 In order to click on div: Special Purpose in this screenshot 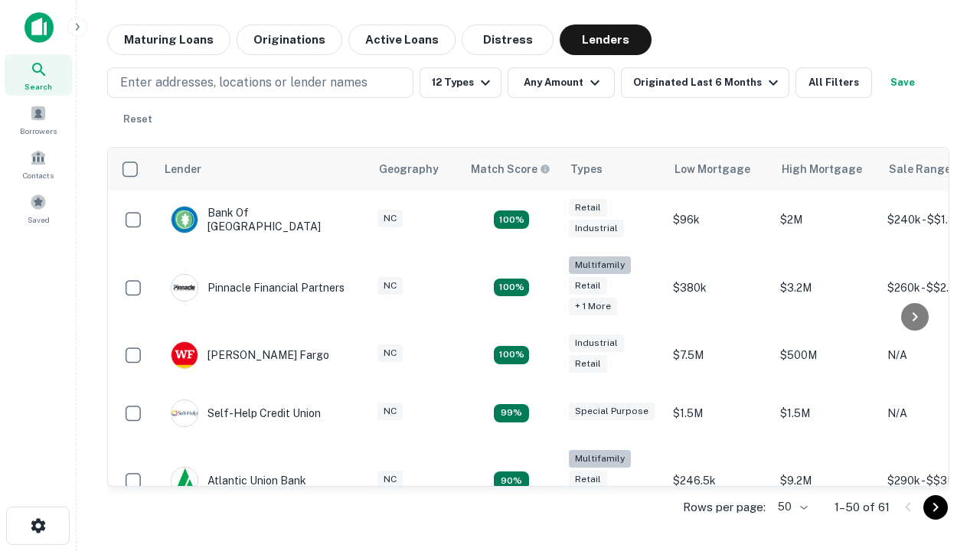, I will do `click(612, 411)`.